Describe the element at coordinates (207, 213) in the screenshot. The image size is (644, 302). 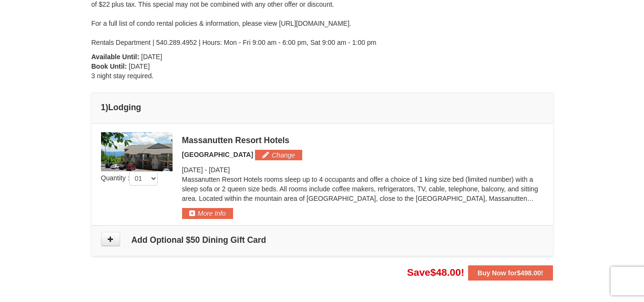
I see `button: More Info` at that location.